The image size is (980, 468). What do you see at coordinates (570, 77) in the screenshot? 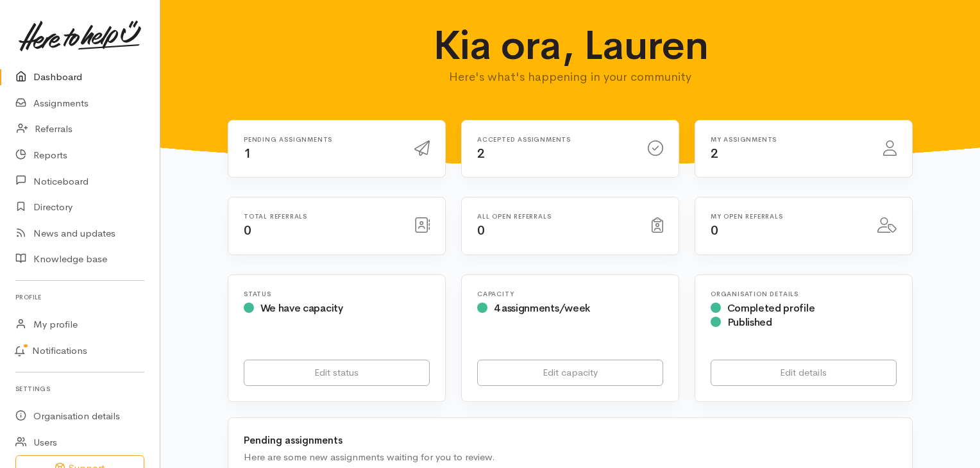
I see `p: Here's what's happening in your community` at bounding box center [570, 77].